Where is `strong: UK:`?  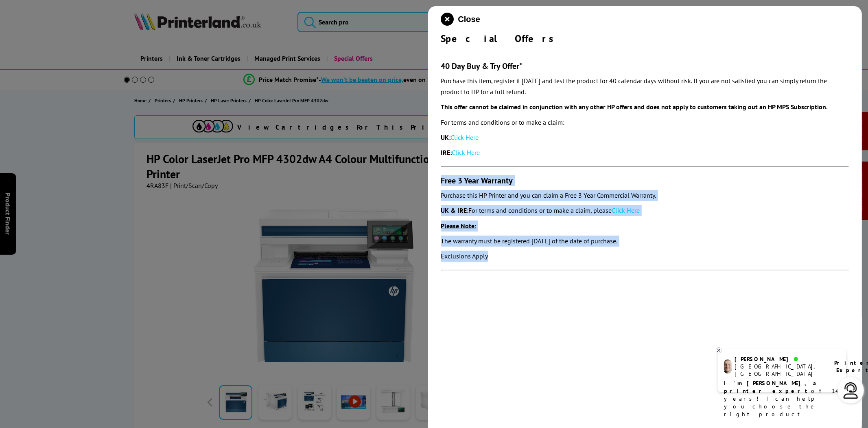
strong: UK: is located at coordinates (446, 137).